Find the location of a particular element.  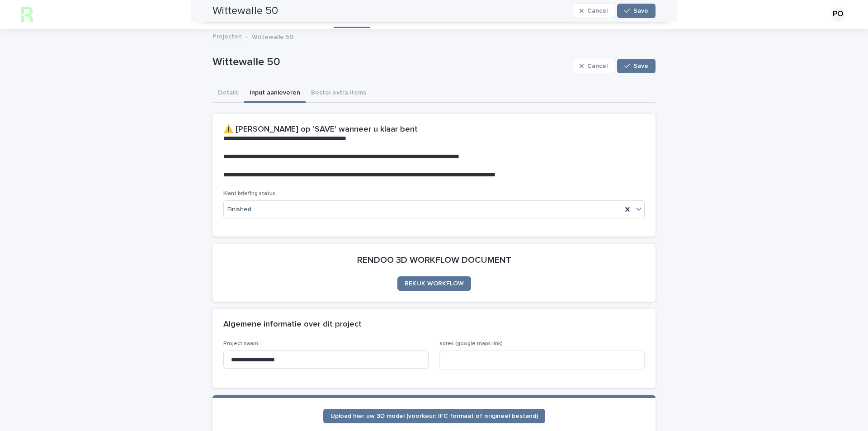

button: Save is located at coordinates (636, 66).